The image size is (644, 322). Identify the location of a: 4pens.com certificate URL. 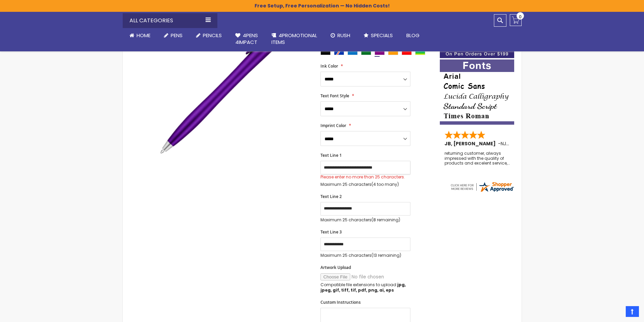
(482, 191).